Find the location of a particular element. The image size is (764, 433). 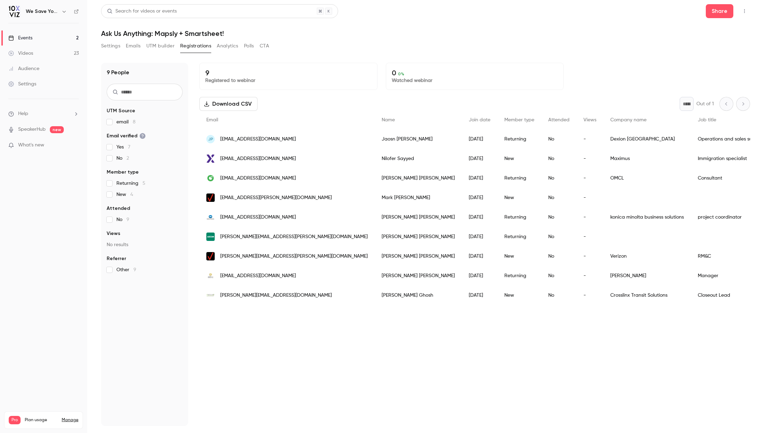

span: JP is located at coordinates (210, 139).